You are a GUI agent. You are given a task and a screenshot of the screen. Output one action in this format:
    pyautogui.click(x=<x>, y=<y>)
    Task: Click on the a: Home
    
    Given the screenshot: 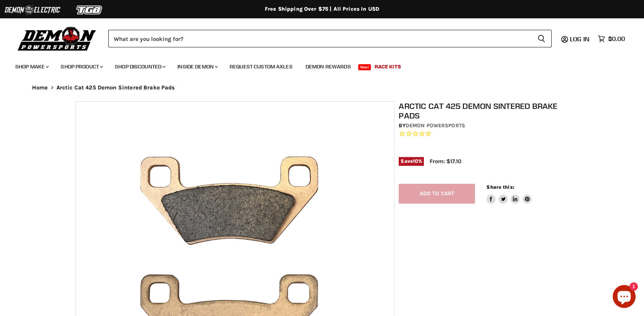 What is the action you would take?
    pyautogui.click(x=40, y=87)
    